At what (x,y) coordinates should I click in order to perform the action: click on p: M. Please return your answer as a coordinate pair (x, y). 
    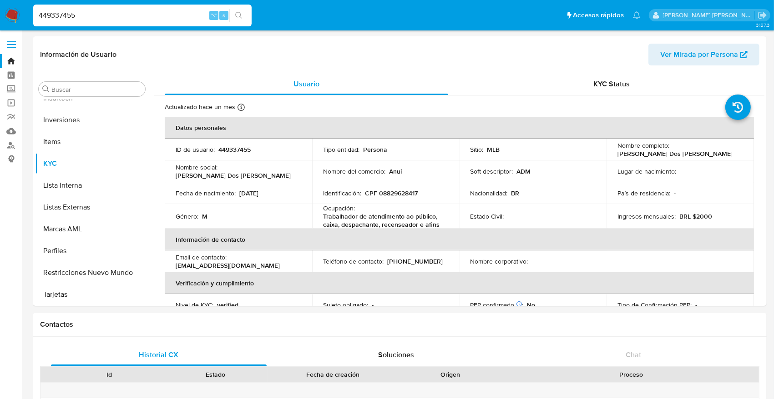
    Looking at the image, I should click on (205, 217).